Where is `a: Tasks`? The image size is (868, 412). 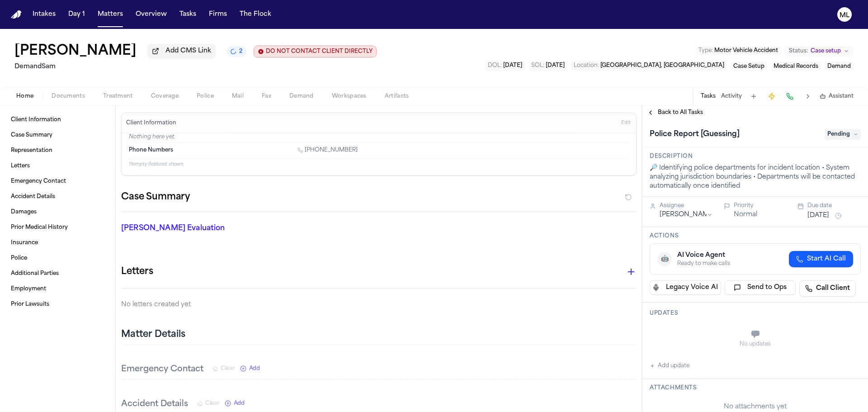 a: Tasks is located at coordinates (188, 14).